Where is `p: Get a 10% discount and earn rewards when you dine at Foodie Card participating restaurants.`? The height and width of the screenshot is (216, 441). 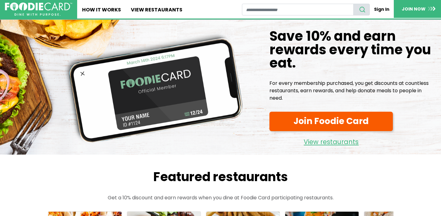
p: Get a 10% discount and earn rewards when you dine at Foodie Card participating restaurants. is located at coordinates (221, 198).